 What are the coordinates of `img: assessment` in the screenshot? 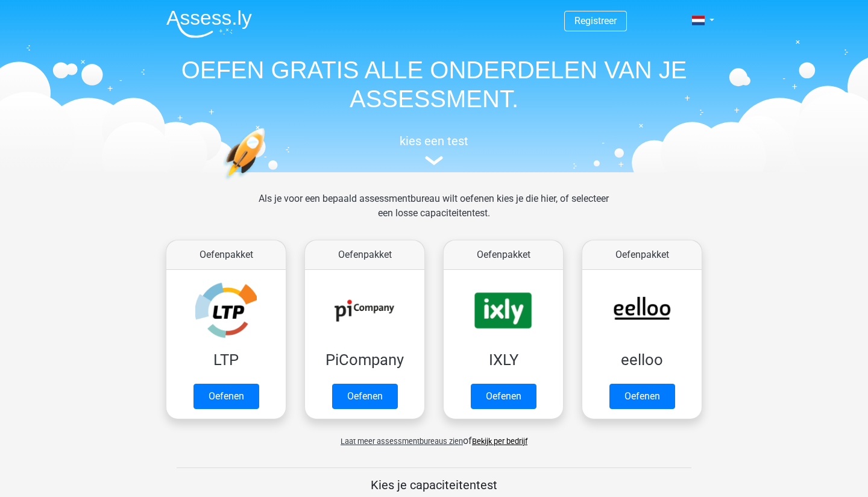 It's located at (434, 161).